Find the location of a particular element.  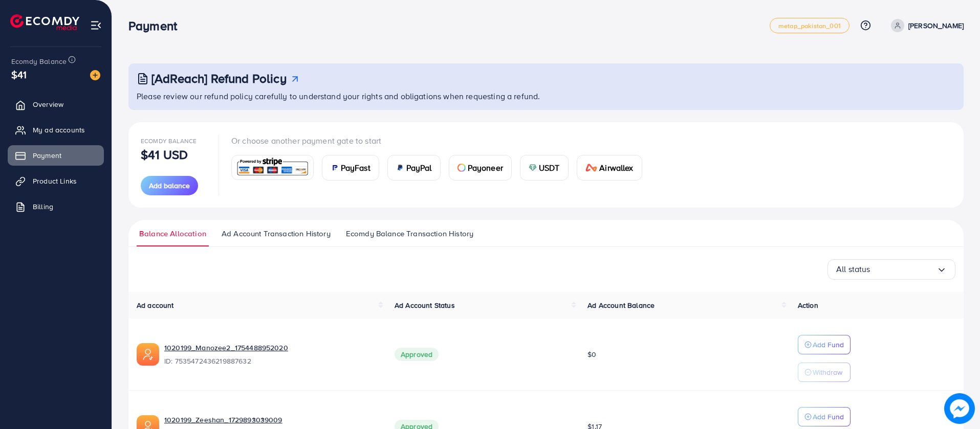

span: Ecomdy Balance Transaction History is located at coordinates (409, 234).